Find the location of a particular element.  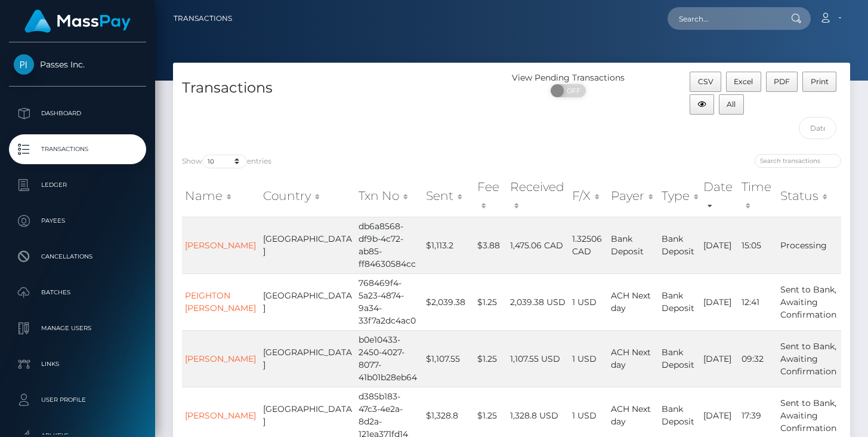

p: Dashboard is located at coordinates (78, 113).